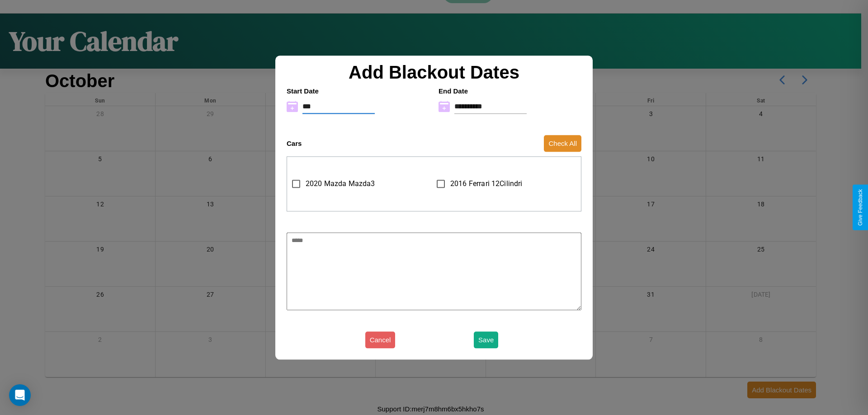 The image size is (868, 415). I want to click on span: 2020 Mazda Mazda3, so click(341, 184).